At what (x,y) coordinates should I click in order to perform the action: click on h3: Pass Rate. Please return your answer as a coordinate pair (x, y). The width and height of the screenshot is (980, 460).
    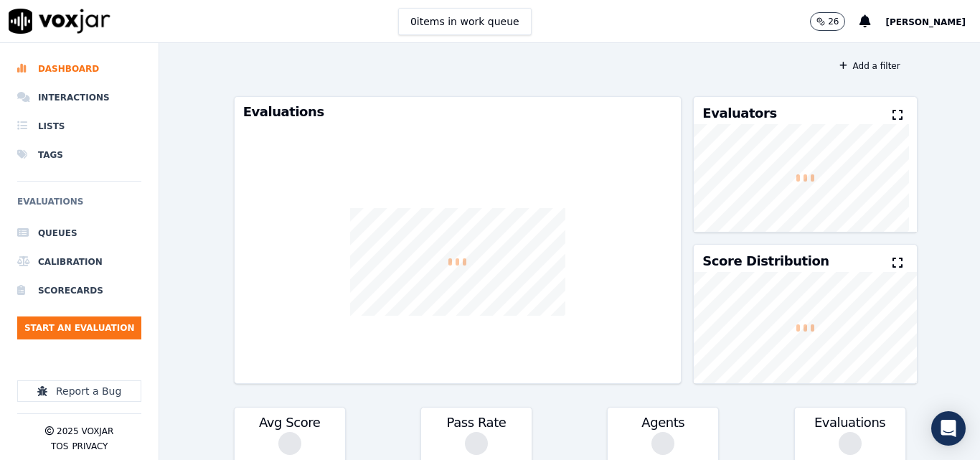
    Looking at the image, I should click on (476, 423).